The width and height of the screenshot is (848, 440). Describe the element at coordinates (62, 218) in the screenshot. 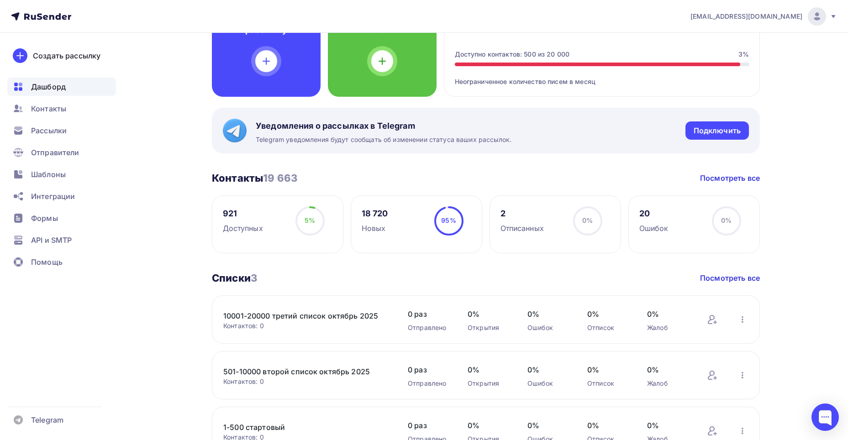

I see `a: Формы` at that location.